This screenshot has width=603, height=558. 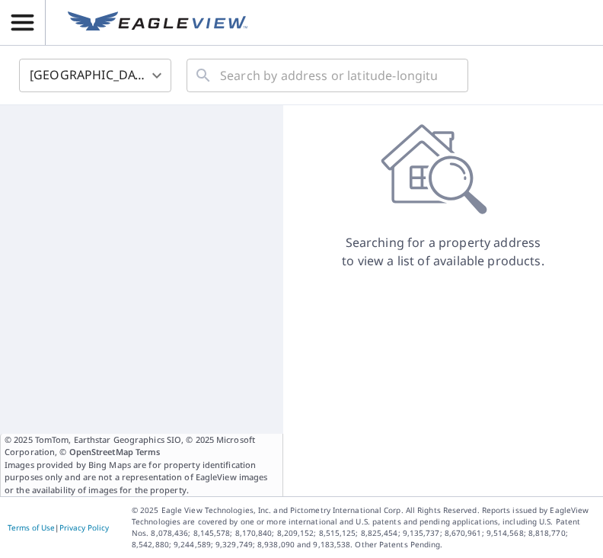 What do you see at coordinates (328, 75) in the screenshot?
I see `input: Search by address or latitude-longitude` at bounding box center [328, 75].